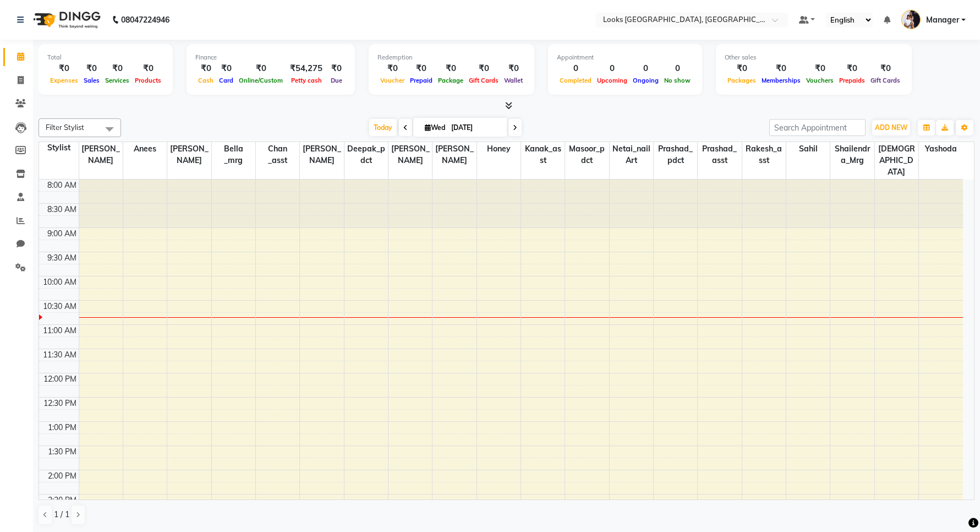  I want to click on button: ADD NEW, so click(891, 128).